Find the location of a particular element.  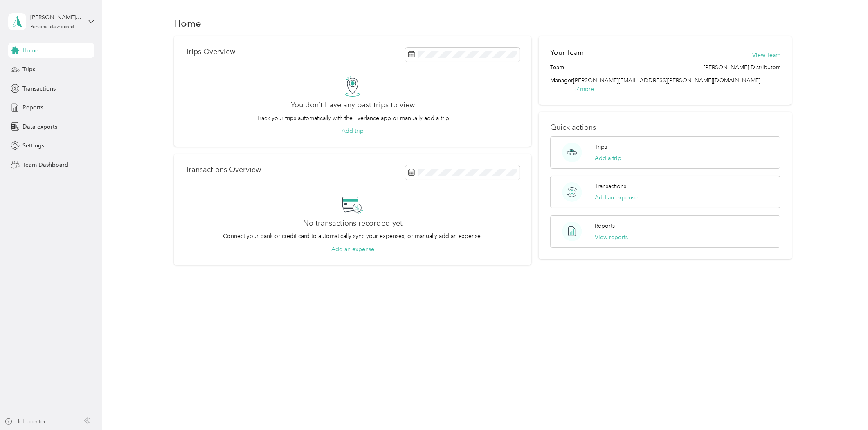

p: Transactions Overview is located at coordinates (223, 169).